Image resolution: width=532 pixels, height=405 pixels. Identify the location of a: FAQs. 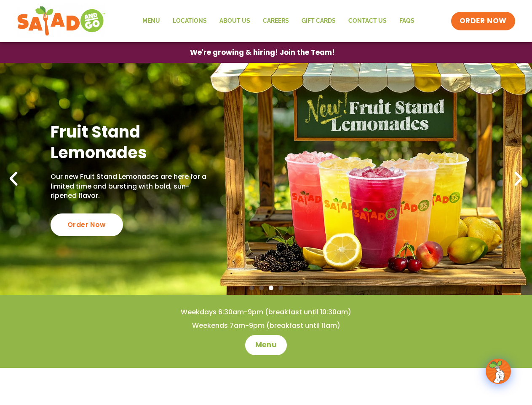
(407, 21).